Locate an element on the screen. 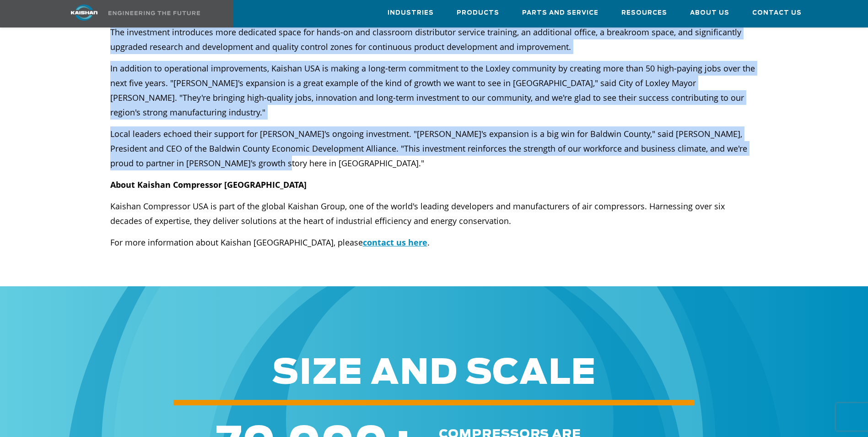 The width and height of the screenshot is (868, 437). a: contact us here is located at coordinates (395, 242).